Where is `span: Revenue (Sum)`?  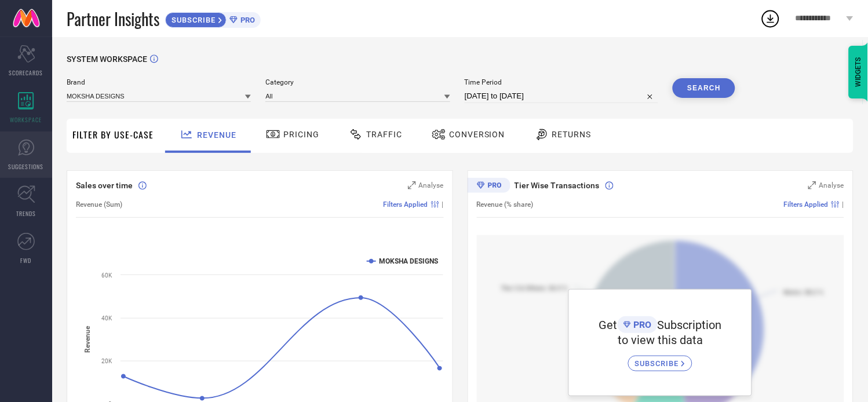 span: Revenue (Sum) is located at coordinates (99, 205).